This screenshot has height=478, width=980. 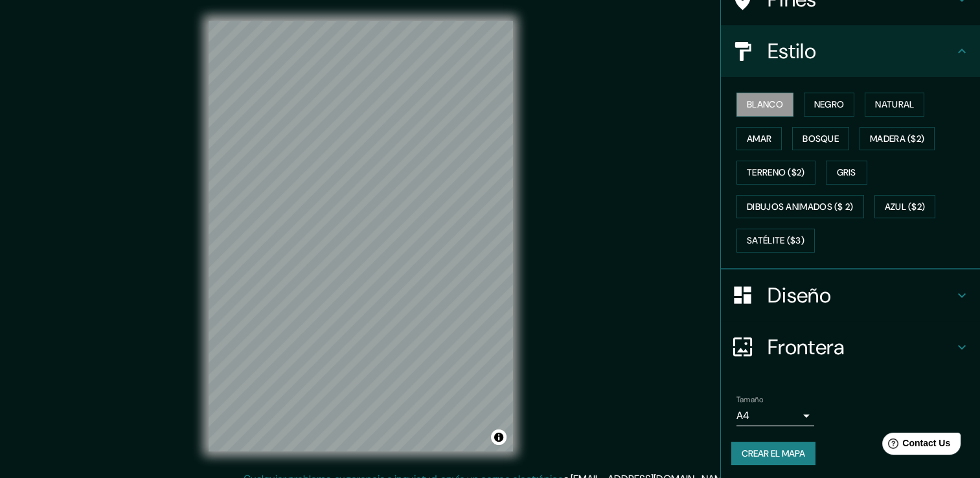 What do you see at coordinates (861, 347) in the screenshot?
I see `h4: Frontera` at bounding box center [861, 347].